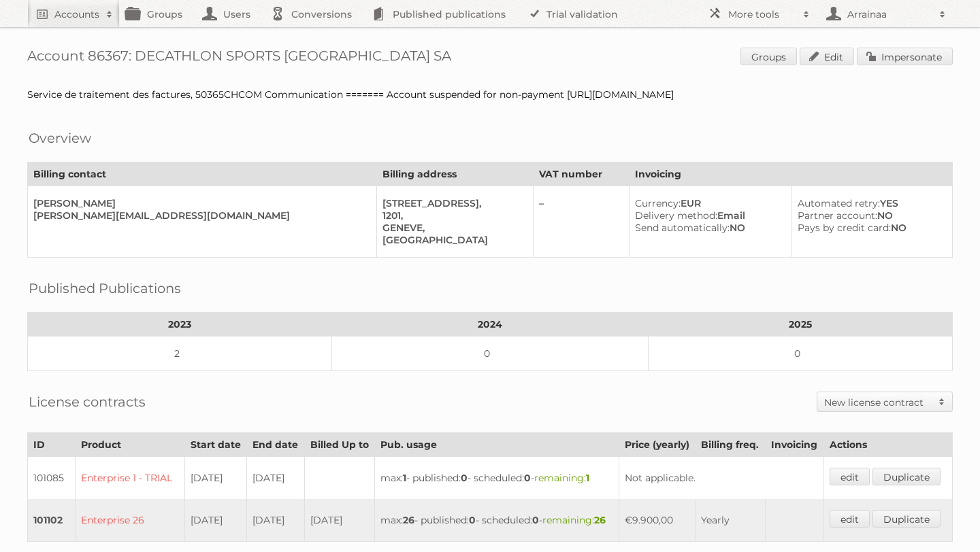 The image size is (980, 552). Describe the element at coordinates (730, 445) in the screenshot. I see `th: Billing freq.` at that location.